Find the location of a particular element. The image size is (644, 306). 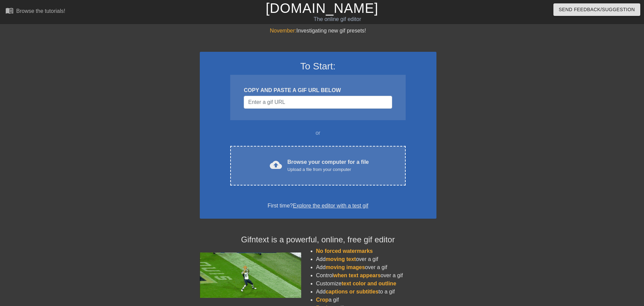

div: or is located at coordinates (318, 133).